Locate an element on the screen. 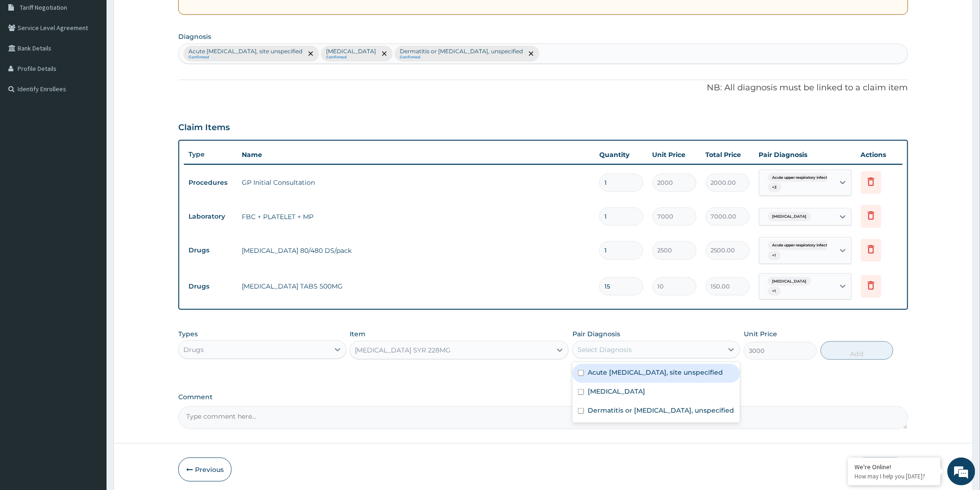 This screenshot has width=980, height=490. div: Select Diagnosis is located at coordinates (604, 350).